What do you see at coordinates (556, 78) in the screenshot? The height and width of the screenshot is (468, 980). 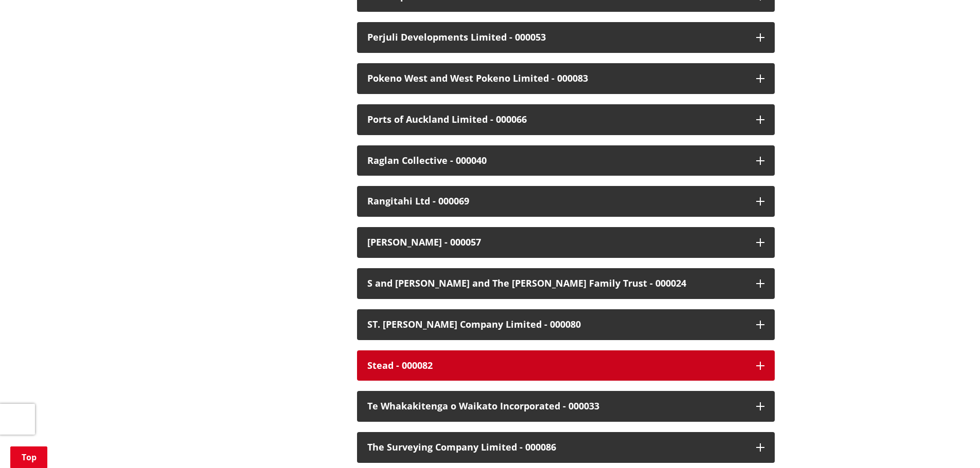 I see `div: Pokeno West and West Pokeno Limited - 000083` at bounding box center [556, 78].